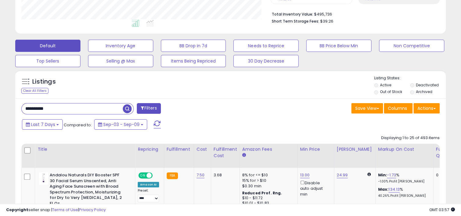  Describe the element at coordinates (405, 149) in the screenshot. I see `div: Markup on Cost` at that location.